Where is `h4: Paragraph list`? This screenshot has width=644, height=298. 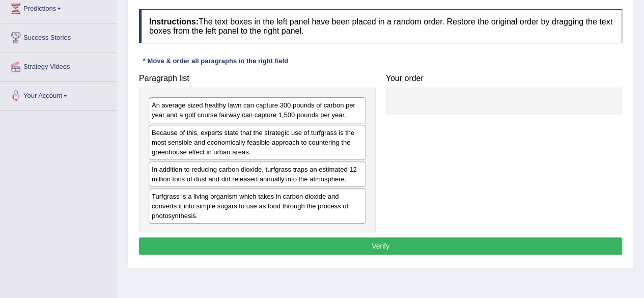 h4: Paragraph list is located at coordinates (257, 79).